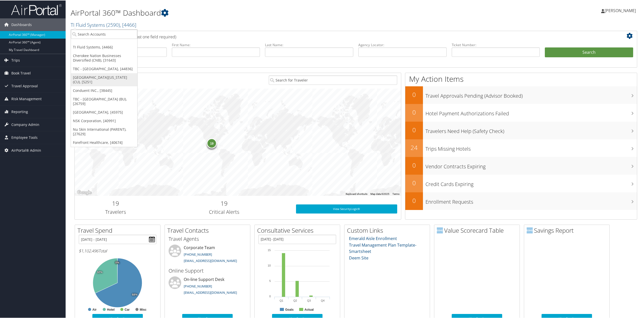  I want to click on span: Trips, so click(16, 60).